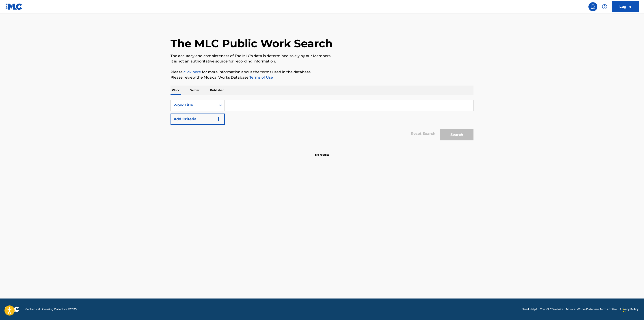  What do you see at coordinates (195, 90) in the screenshot?
I see `p: Writer` at bounding box center [195, 90].